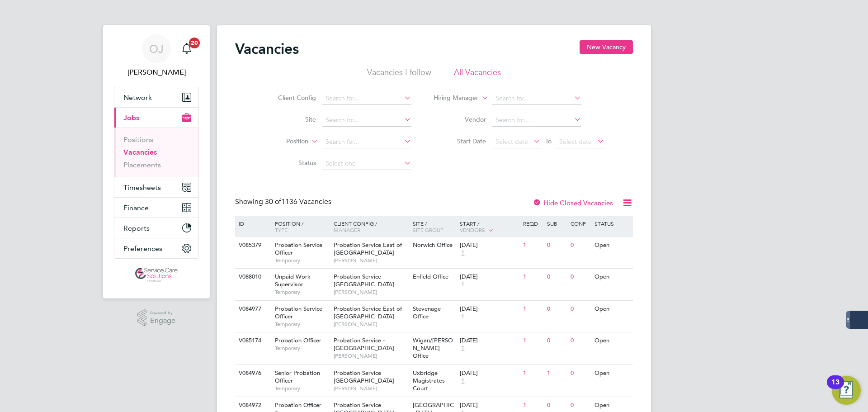 Image resolution: width=868 pixels, height=412 pixels. I want to click on a: 20, so click(187, 49).